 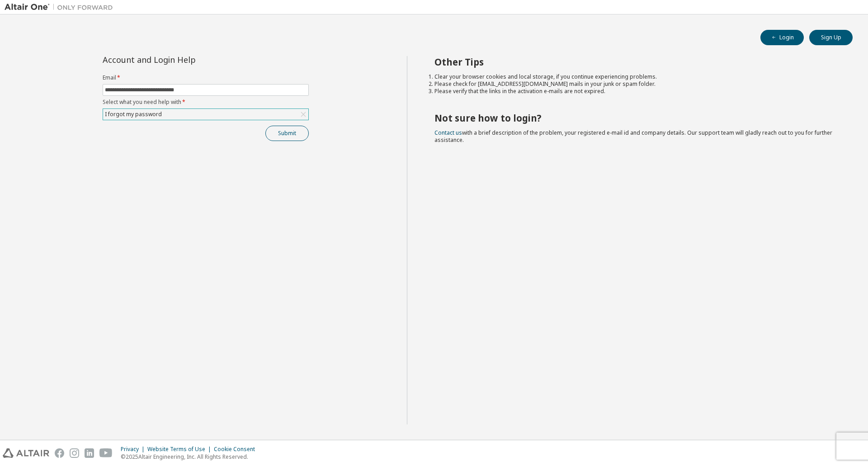 What do you see at coordinates (205, 78) in the screenshot?
I see `label: Email` at bounding box center [205, 78].